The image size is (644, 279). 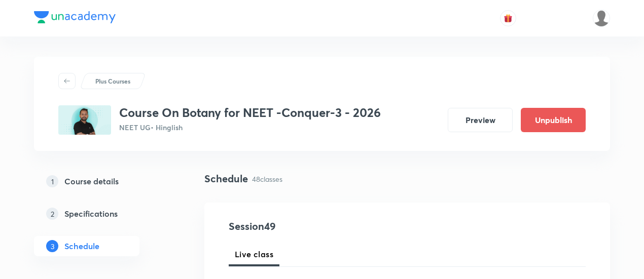 I want to click on h4: Schedule, so click(x=226, y=179).